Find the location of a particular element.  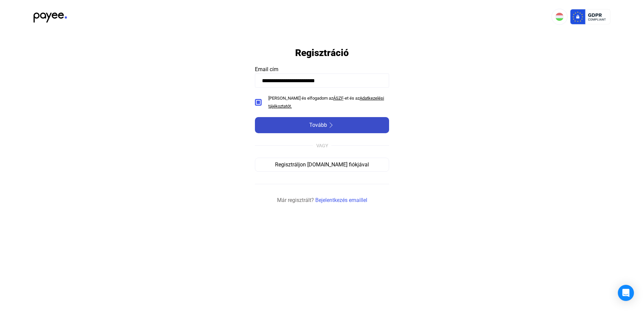

u: ÁSZF is located at coordinates (338, 98).